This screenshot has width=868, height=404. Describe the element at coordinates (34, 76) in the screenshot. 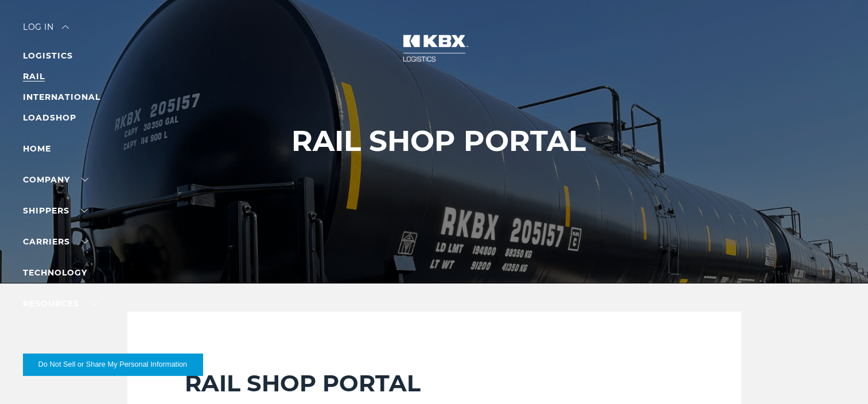

I see `a: RAIL` at that location.